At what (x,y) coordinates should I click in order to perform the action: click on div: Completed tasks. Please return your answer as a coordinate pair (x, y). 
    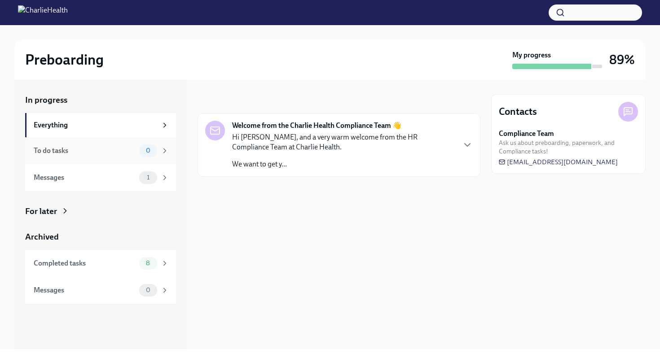
    Looking at the image, I should click on (84, 264).